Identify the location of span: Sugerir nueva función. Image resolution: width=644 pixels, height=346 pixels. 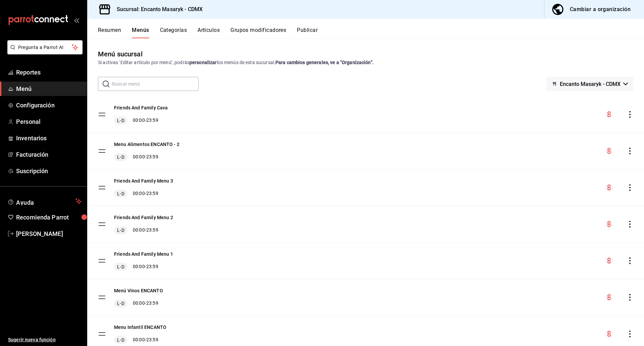
(45, 340).